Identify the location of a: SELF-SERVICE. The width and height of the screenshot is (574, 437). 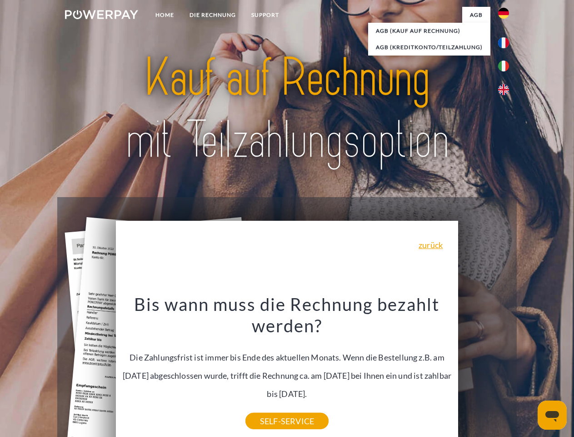
(287, 421).